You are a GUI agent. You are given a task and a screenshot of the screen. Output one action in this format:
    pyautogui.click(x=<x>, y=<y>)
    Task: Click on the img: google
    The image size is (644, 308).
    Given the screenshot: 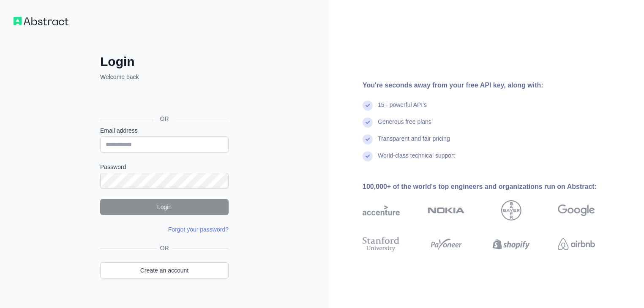 What is the action you would take?
    pyautogui.click(x=576, y=210)
    